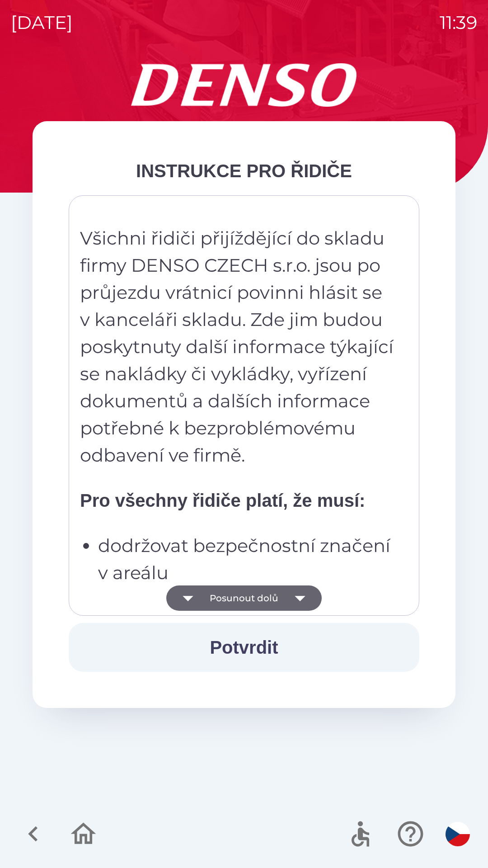 This screenshot has width=488, height=868. I want to click on img: cs flag, so click(458, 834).